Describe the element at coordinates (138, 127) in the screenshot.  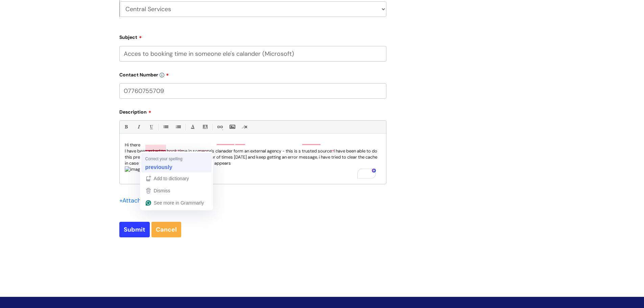
I see `a: Italic (Ctrl-I)` at that location.